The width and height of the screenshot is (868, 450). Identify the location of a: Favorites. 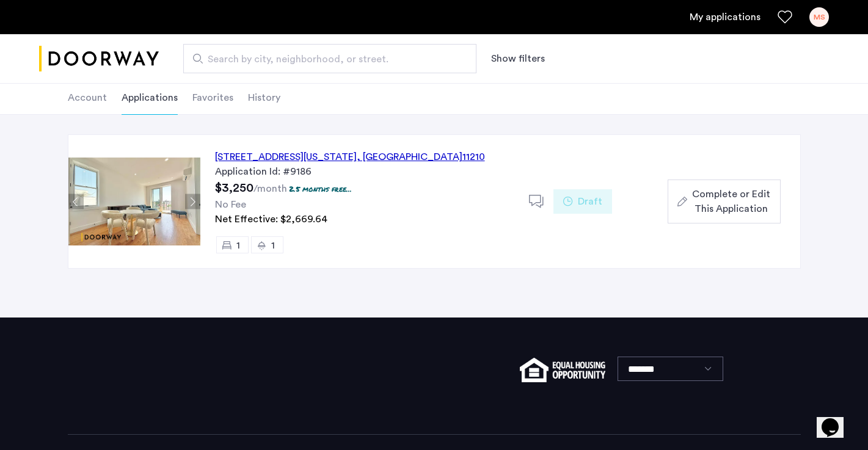
(785, 17).